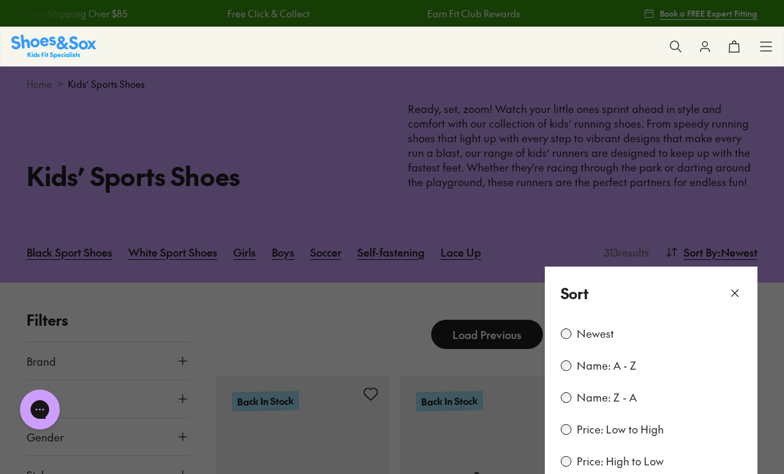 The height and width of the screenshot is (474, 784). Describe the element at coordinates (595, 334) in the screenshot. I see `label: Newest` at that location.